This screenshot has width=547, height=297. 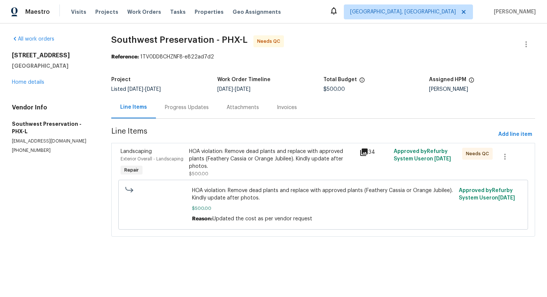 What do you see at coordinates (340, 80) in the screenshot?
I see `h5: Total Budget` at bounding box center [340, 80].